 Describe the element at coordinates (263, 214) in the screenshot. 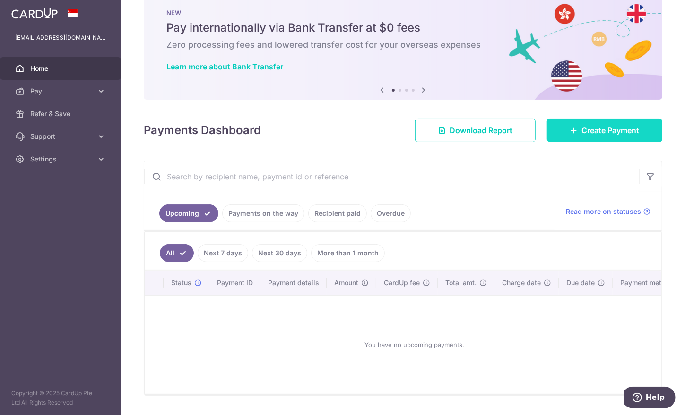

I see `a: Payments on the way` at that location.